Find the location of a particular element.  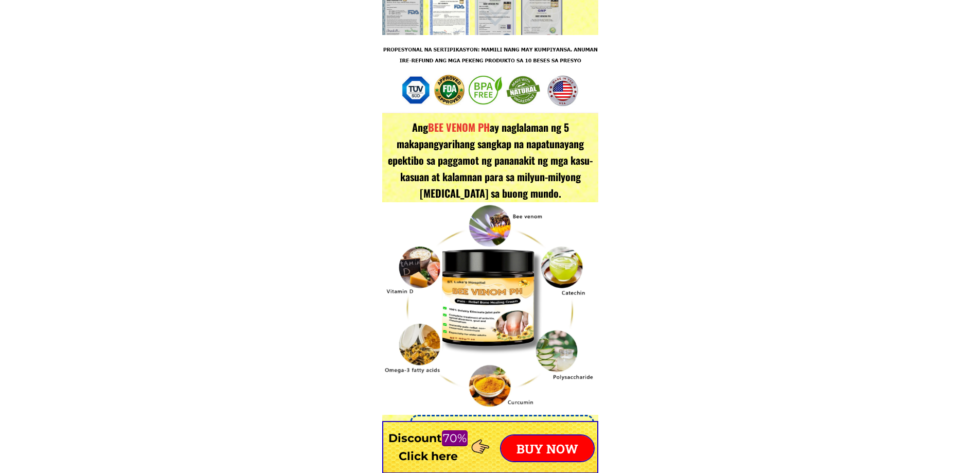

mark: Highlighty is located at coordinates (455, 439).